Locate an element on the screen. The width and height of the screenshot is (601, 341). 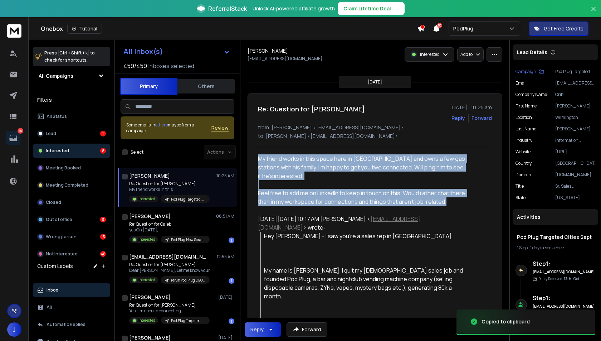
p: industry is located at coordinates (524, 140).